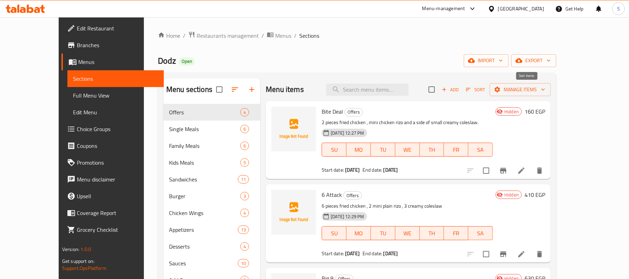 This screenshot has height=279, width=629. What do you see at coordinates (285, 89) in the screenshot?
I see `h2: Menu items` at bounding box center [285, 89].